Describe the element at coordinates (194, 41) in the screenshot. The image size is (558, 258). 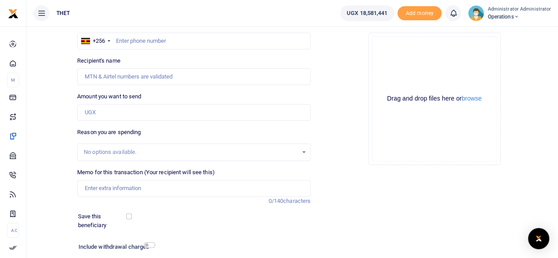
I see `input: Enter phone number` at that location.